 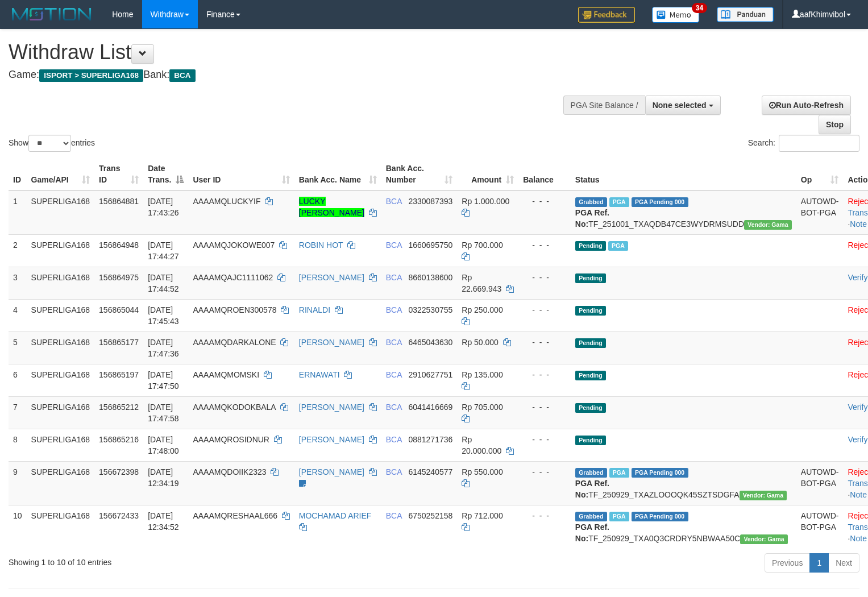 I want to click on td: 9, so click(x=18, y=483).